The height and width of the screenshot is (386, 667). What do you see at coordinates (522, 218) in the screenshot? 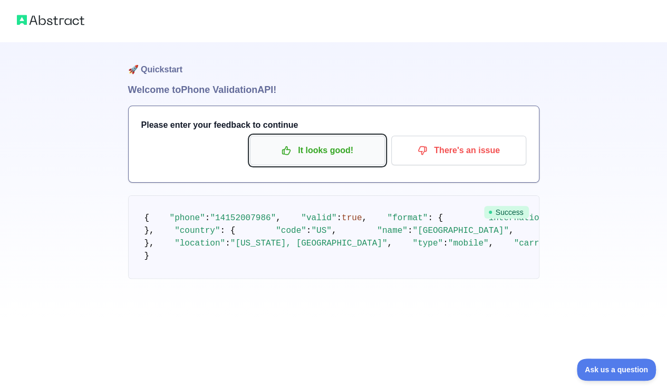
I see `span: "international"` at bounding box center [522, 218].